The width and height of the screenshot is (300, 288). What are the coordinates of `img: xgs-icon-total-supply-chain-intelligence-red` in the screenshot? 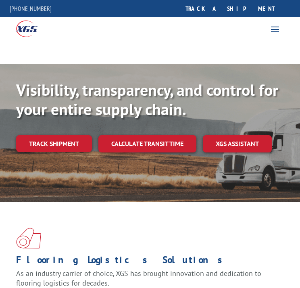 It's located at (29, 238).